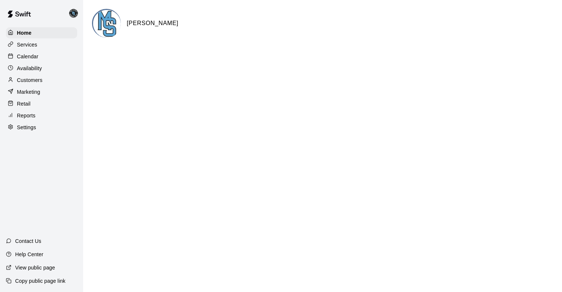 This screenshot has height=292, width=562. Describe the element at coordinates (28, 57) in the screenshot. I see `p: Calendar` at that location.